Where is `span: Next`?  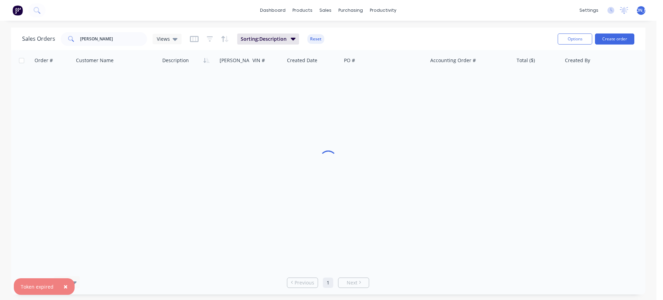
span: Next is located at coordinates (352, 283).